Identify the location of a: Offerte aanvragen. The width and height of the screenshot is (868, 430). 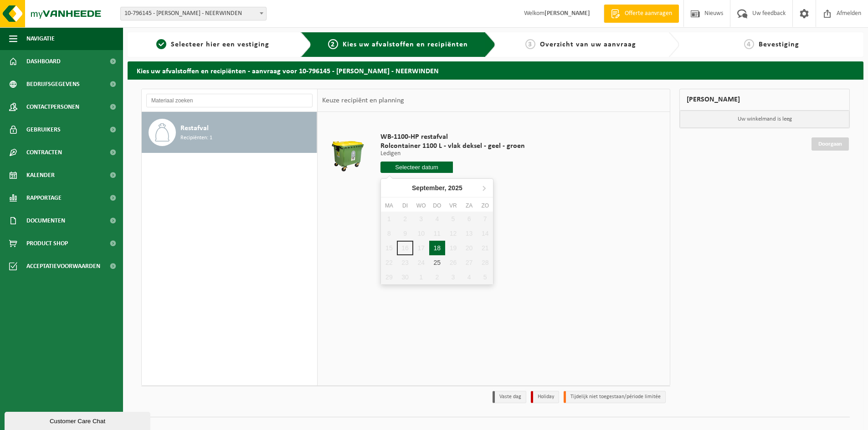
(641, 14).